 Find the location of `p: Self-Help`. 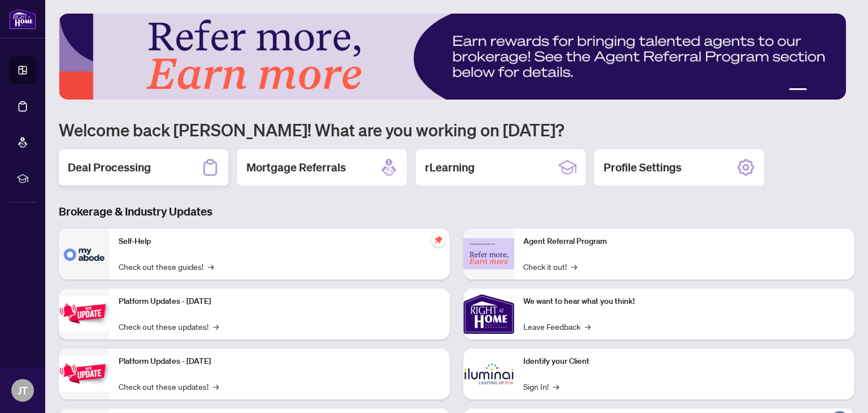

p: Self-Help is located at coordinates (280, 241).